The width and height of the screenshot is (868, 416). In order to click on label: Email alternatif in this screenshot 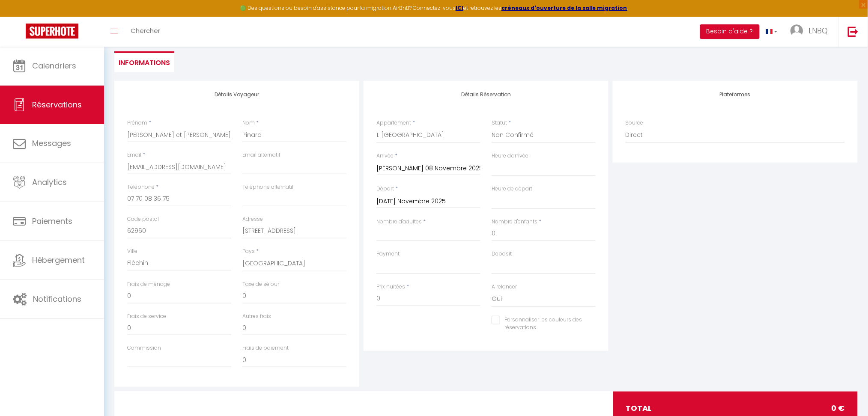, I will do `click(261, 155)`.